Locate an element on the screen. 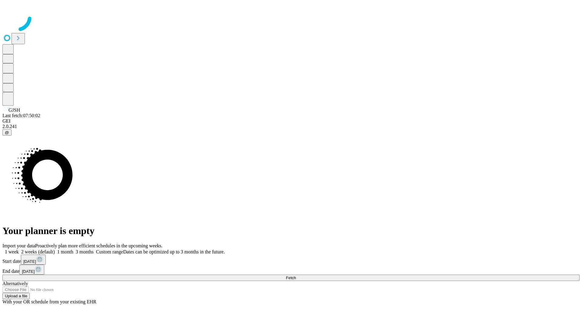 The width and height of the screenshot is (582, 327). button: Fetch is located at coordinates (291, 278).